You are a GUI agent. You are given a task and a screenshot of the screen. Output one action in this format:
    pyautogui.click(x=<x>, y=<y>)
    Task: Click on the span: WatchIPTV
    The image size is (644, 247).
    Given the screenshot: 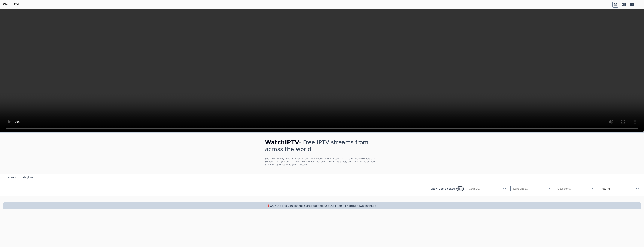 What is the action you would take?
    pyautogui.click(x=282, y=142)
    